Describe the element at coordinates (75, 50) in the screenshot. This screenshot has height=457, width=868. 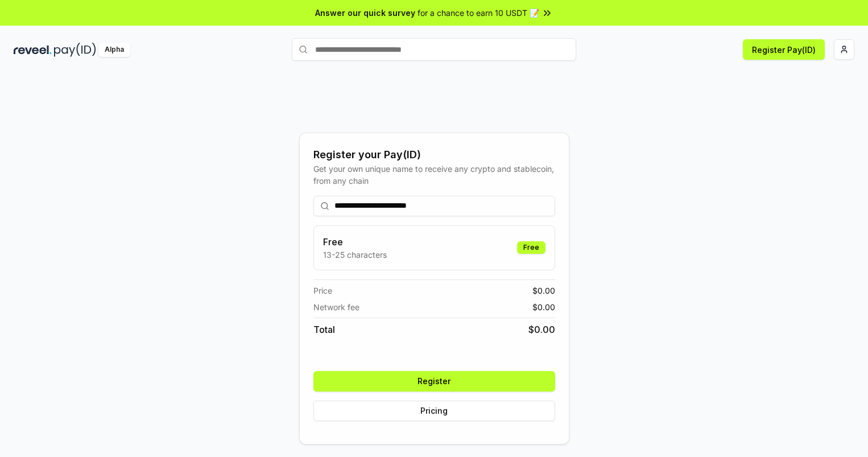
I see `img: pay_id` at that location.